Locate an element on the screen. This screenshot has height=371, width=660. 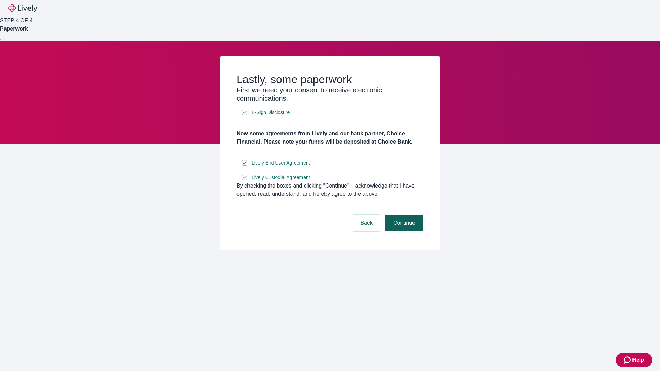
div: By checking the boxes and clicking “Continue", I acknowledge that I have opened, read, understand... is located at coordinates (330, 190).